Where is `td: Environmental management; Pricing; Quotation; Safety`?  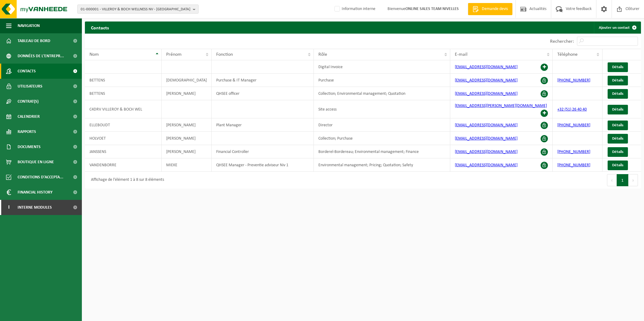
td: Environmental management; Pricing; Quotation; Safety is located at coordinates (382, 165).